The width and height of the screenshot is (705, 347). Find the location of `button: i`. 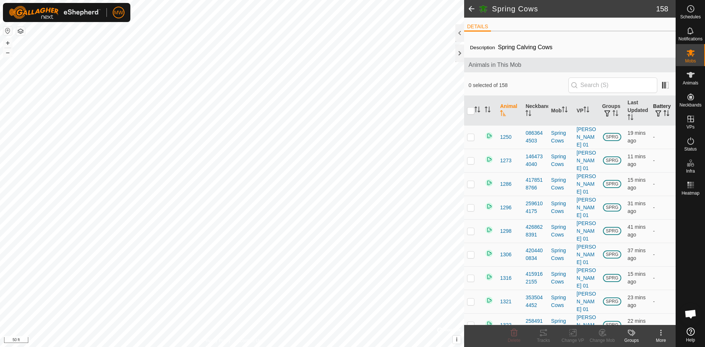

button: i is located at coordinates (457, 339).